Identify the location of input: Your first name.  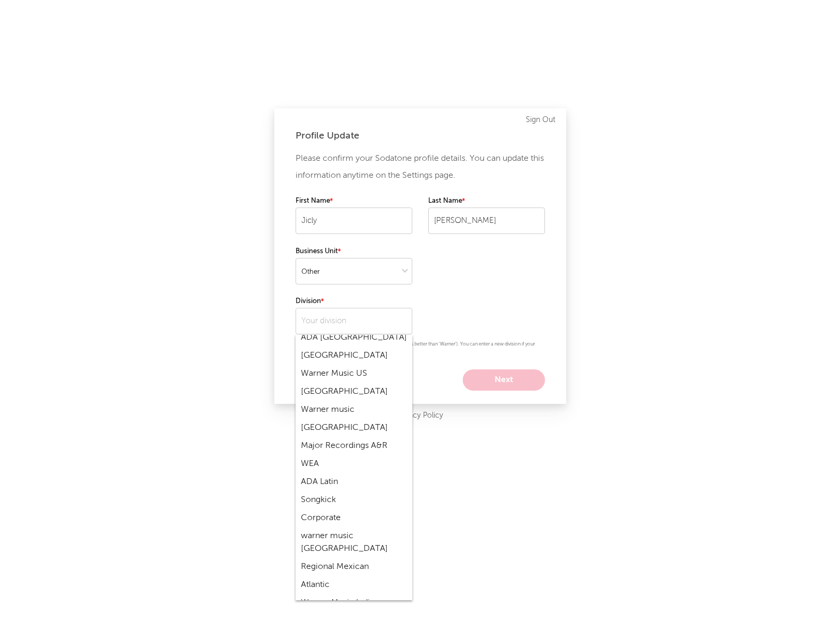
(354, 221).